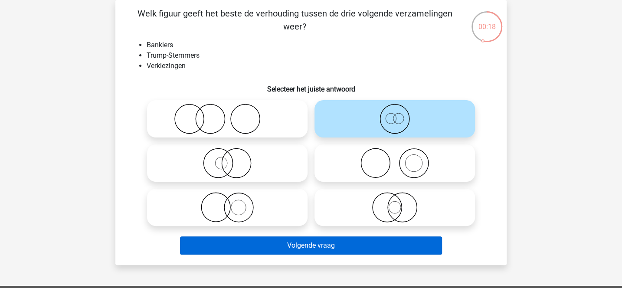 The image size is (622, 288). I want to click on li: Trump-Stemmers, so click(320, 56).